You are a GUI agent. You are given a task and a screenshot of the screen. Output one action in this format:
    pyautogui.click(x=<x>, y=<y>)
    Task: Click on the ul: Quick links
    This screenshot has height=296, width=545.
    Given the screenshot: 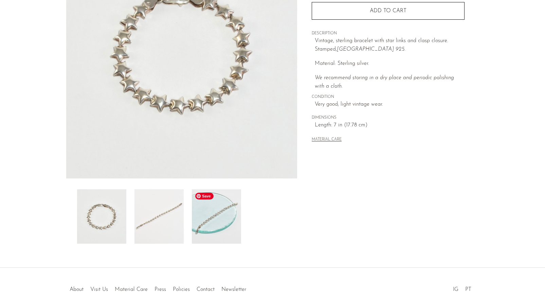 What is the action you would take?
    pyautogui.click(x=158, y=287)
    